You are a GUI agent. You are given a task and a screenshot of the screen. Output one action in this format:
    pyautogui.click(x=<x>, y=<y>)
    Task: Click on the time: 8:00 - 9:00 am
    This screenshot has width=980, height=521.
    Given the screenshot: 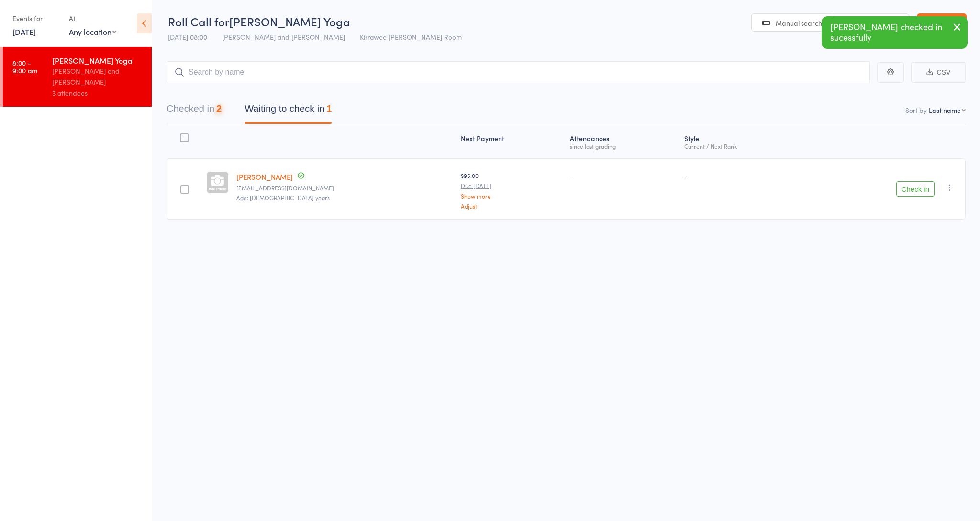 What is the action you would take?
    pyautogui.click(x=25, y=67)
    